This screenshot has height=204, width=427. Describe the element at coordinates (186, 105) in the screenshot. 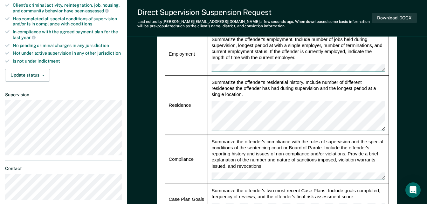

I see `td: Residence` at that location.